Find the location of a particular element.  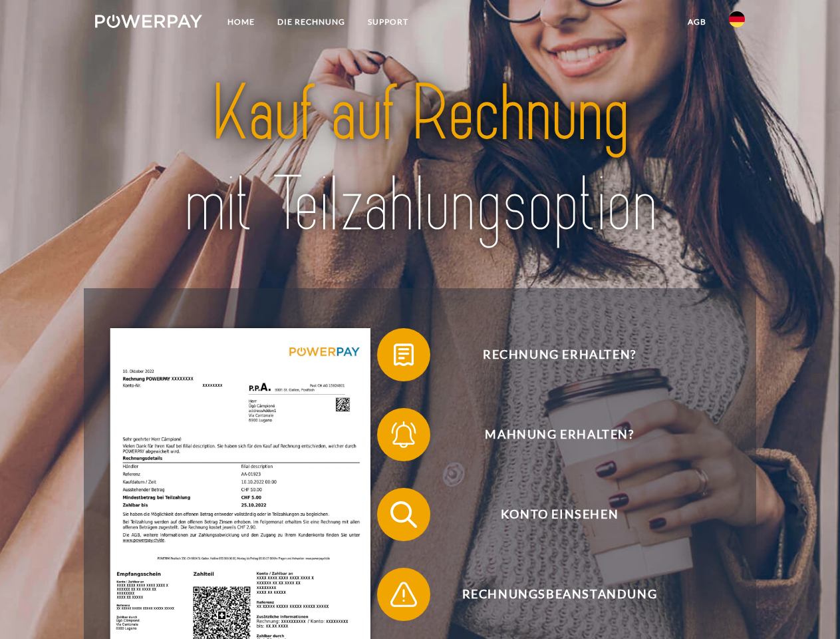

img: qb_warning.svg is located at coordinates (404, 594).